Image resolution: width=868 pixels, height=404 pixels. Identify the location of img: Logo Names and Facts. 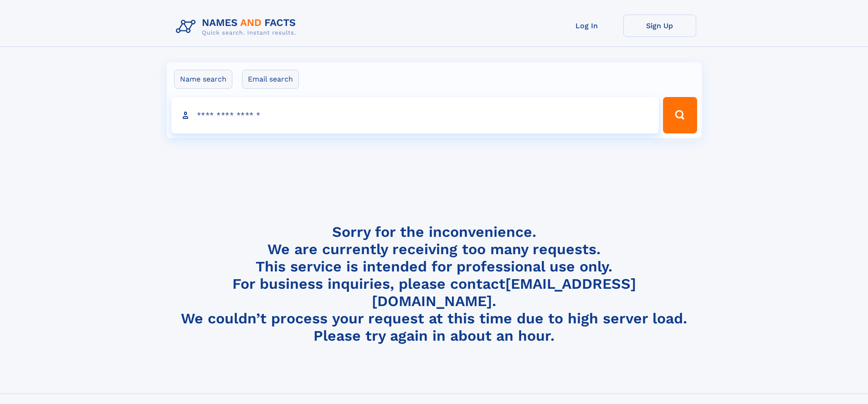
(238, 27).